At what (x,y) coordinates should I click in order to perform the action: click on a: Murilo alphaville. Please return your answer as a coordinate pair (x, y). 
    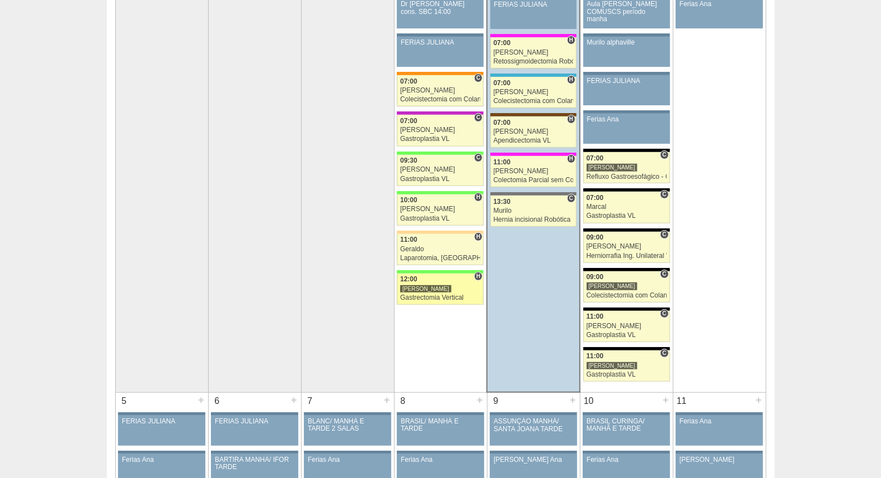
    Looking at the image, I should click on (627, 52).